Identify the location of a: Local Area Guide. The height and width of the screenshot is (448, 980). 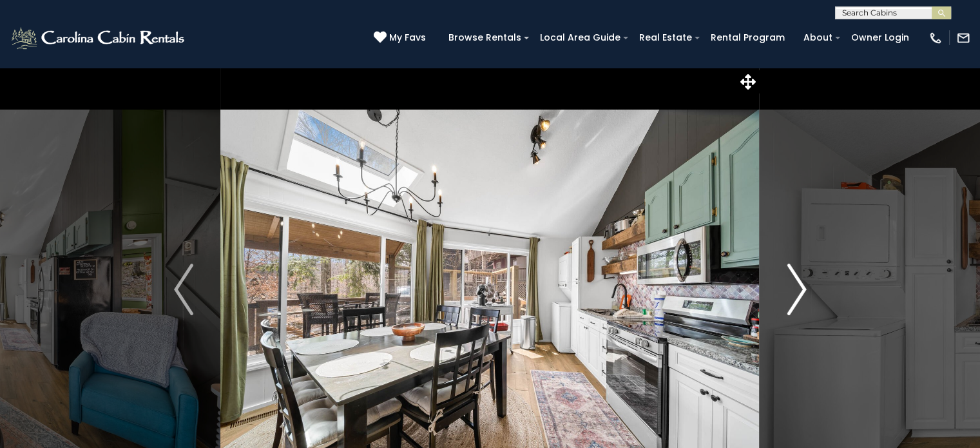
(580, 37).